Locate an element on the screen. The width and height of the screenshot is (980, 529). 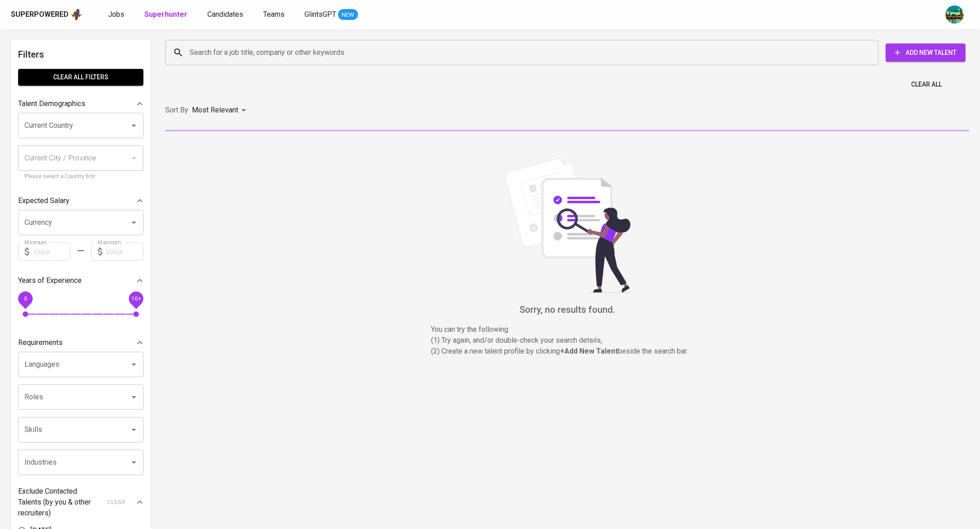
p: Please select a Country first is located at coordinates (80, 177).